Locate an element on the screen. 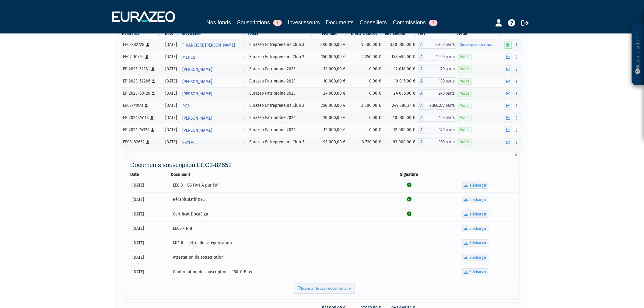  th: Document is located at coordinates (278, 174).